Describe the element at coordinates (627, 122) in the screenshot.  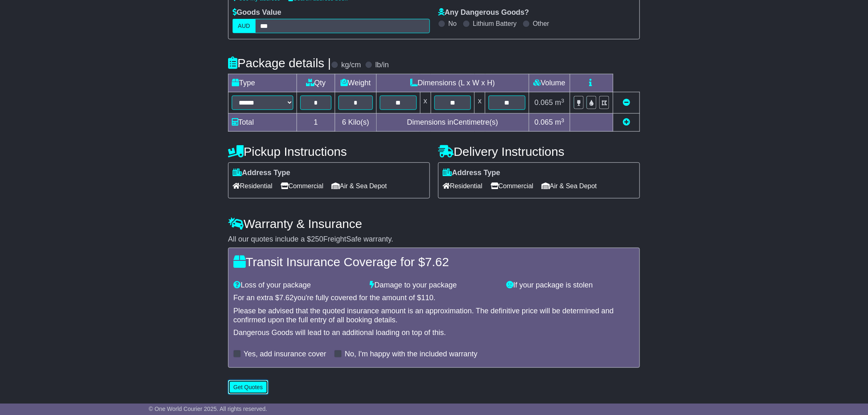
I see `a: Add new item` at that location.